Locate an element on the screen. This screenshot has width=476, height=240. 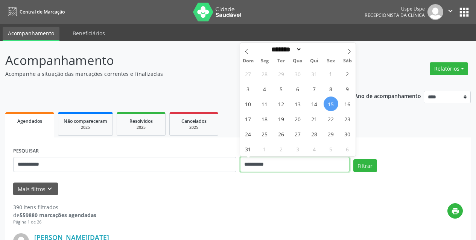
p: Acompanhe a situação das marcações correntes e finalizadas is located at coordinates (168, 74).